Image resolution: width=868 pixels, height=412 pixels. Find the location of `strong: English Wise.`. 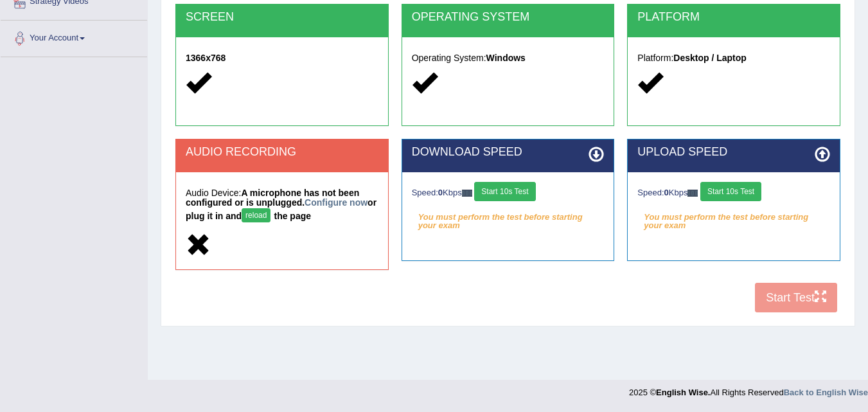

strong: English Wise. is located at coordinates (683, 392).